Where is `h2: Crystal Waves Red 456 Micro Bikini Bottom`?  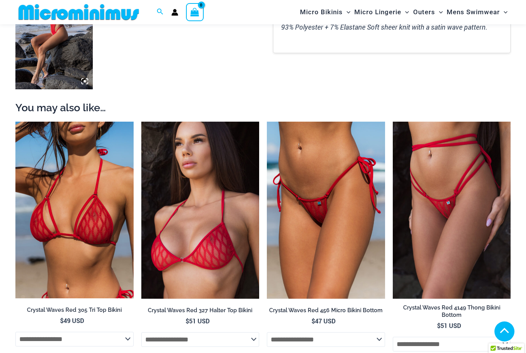
h2: Crystal Waves Red 456 Micro Bikini Bottom is located at coordinates (326, 310).